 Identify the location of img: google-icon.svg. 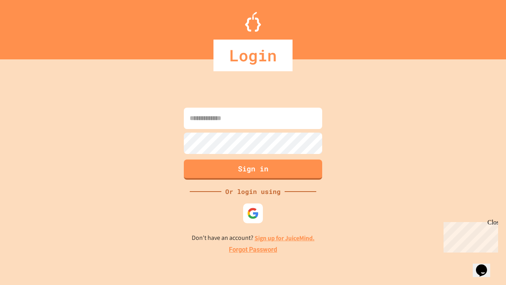
(253, 213).